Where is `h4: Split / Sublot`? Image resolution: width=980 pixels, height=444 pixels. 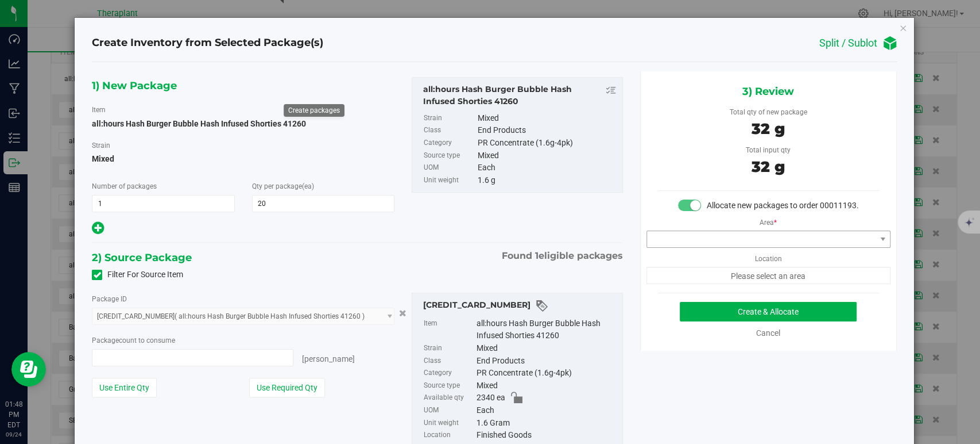 h4: Split / Sublot is located at coordinates (848, 43).